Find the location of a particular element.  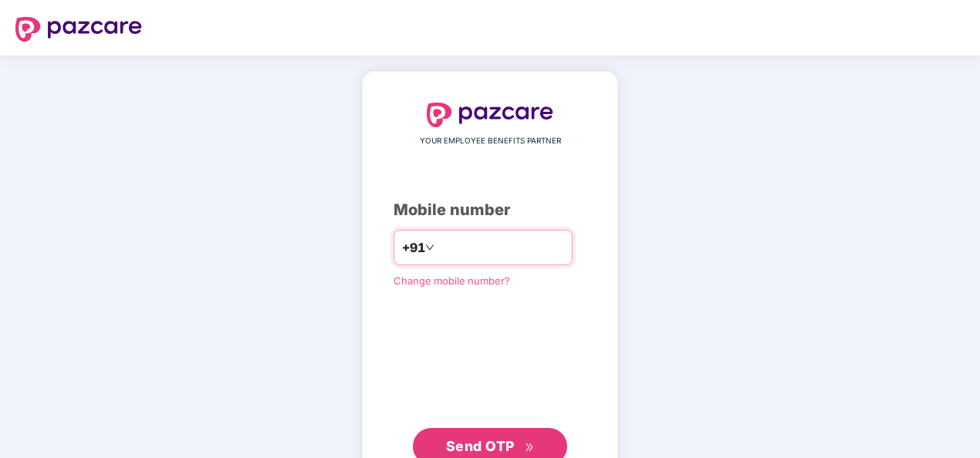

span: Send OTP is located at coordinates (479, 446).